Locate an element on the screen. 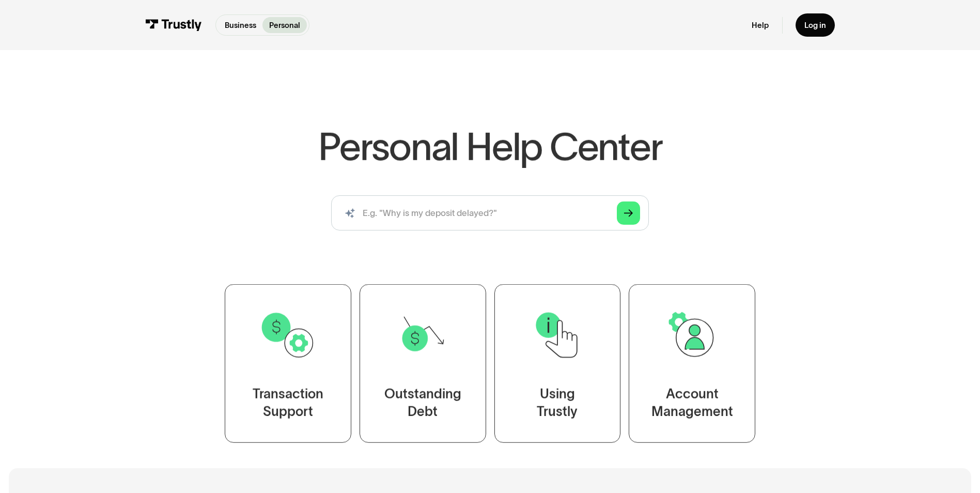  div: Log in is located at coordinates (815, 25).